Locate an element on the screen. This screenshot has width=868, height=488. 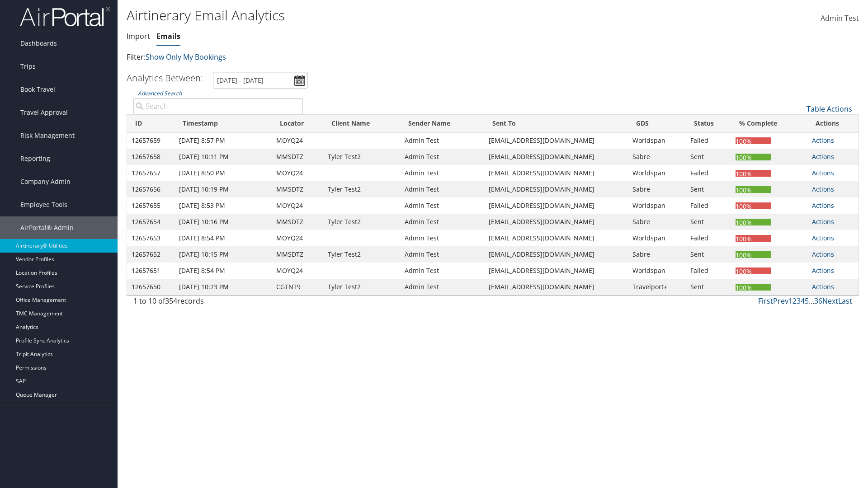
th: ID: activate to sort column ascending is located at coordinates (151, 123).